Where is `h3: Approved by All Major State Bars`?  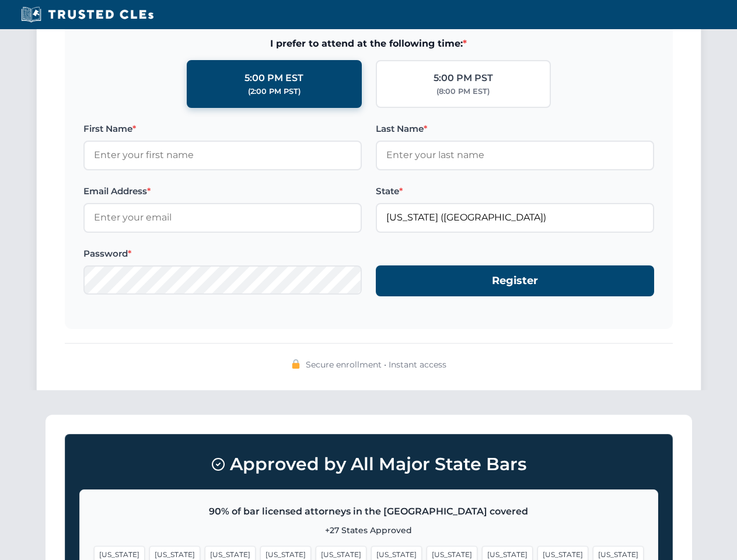 h3: Approved by All Major State Bars is located at coordinates (368, 465).